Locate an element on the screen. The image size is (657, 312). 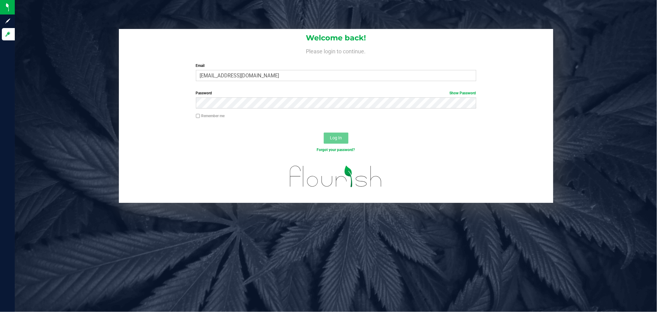
label: Remember me is located at coordinates (210, 116).